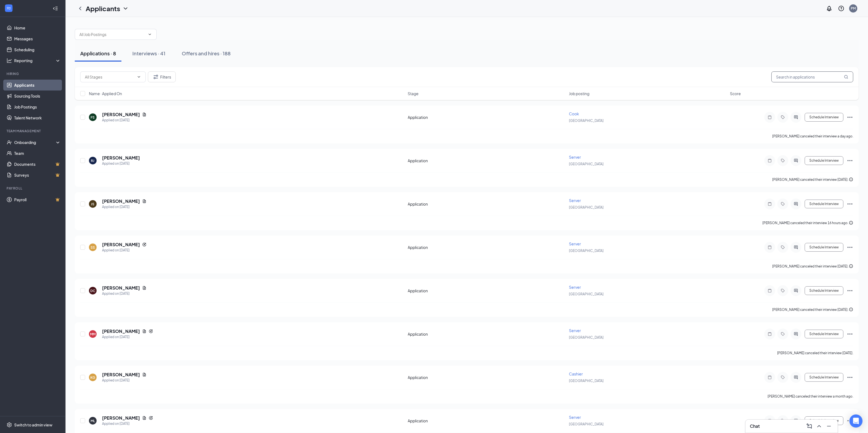 Image resolution: width=868 pixels, height=433 pixels. Describe the element at coordinates (755, 426) in the screenshot. I see `h3: Chat` at that location.